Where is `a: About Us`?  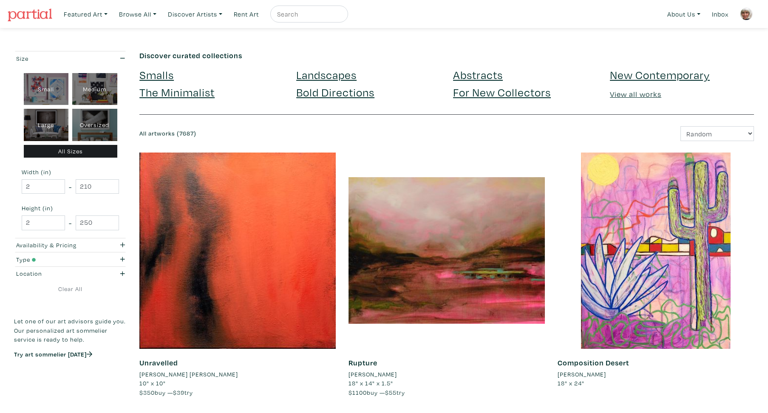 a: About Us is located at coordinates (684, 14).